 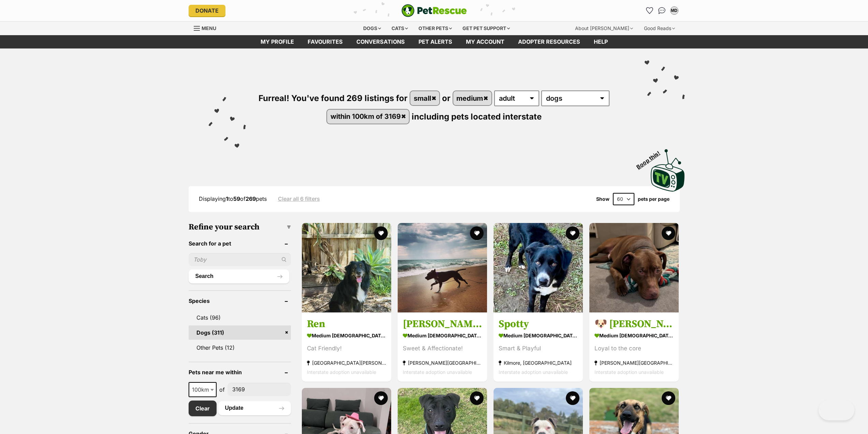 I want to click on a: Donate, so click(x=207, y=11).